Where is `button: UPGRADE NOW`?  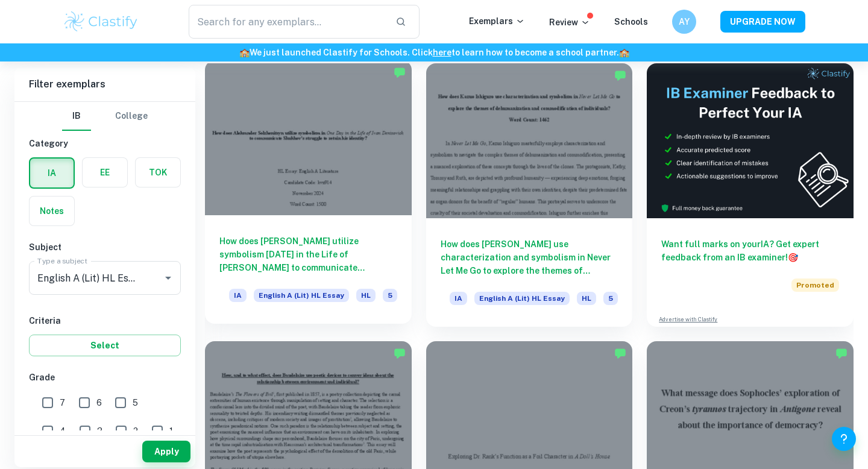 button: UPGRADE NOW is located at coordinates (763, 22).